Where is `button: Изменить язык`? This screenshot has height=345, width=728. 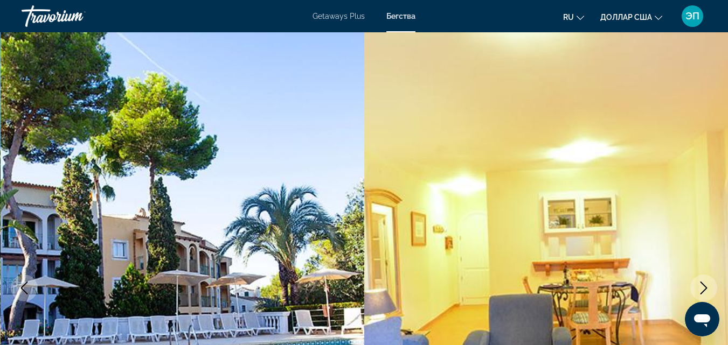
button: Изменить язык is located at coordinates (573, 17).